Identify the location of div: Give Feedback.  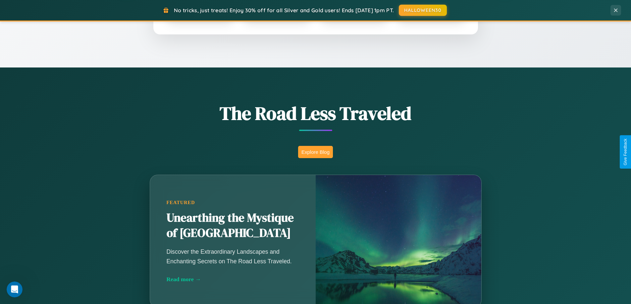
(625, 152).